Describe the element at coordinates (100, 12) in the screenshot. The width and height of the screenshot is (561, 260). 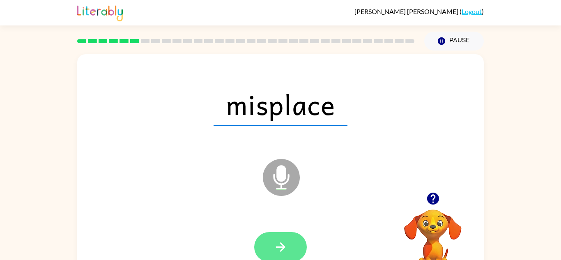
I see `img: Literably` at that location.